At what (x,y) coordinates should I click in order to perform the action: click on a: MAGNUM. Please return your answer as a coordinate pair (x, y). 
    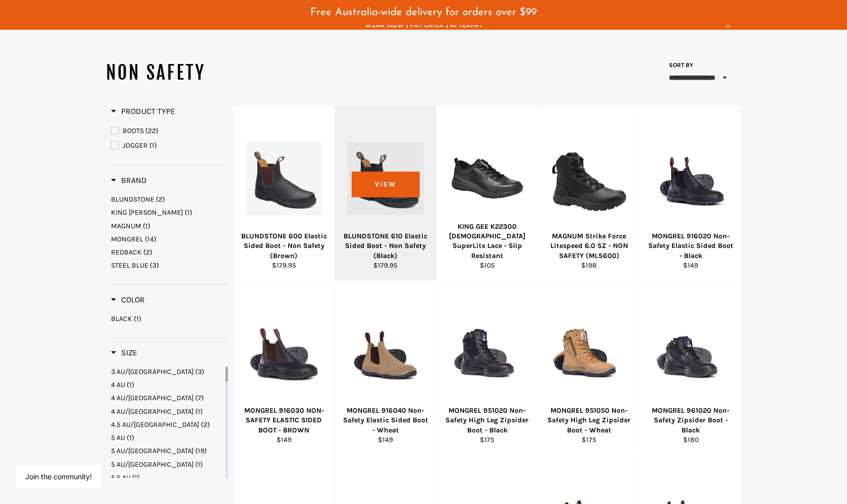
    Looking at the image, I should click on (170, 226).